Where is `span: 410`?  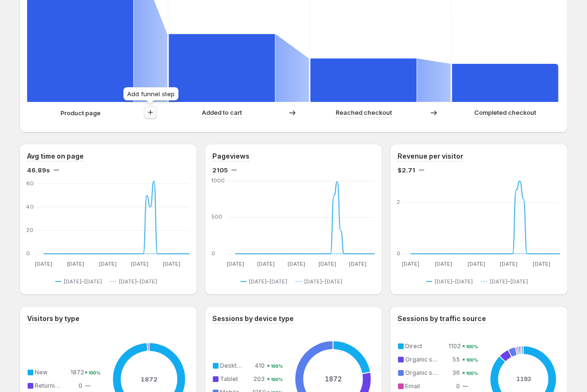 span: 410 is located at coordinates (260, 365).